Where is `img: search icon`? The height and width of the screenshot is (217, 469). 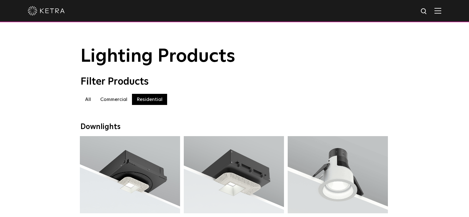
img: search icon is located at coordinates (424, 11).